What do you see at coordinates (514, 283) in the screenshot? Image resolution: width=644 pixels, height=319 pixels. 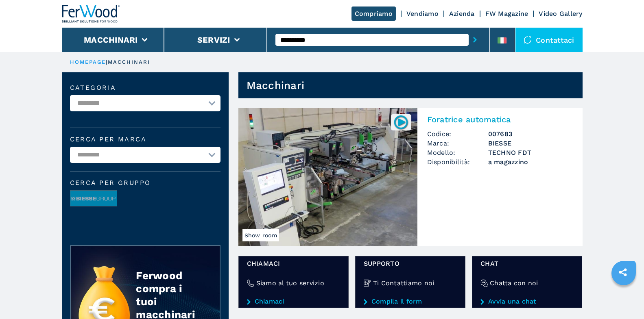 I see `h4: Chatta con noi` at bounding box center [514, 283].